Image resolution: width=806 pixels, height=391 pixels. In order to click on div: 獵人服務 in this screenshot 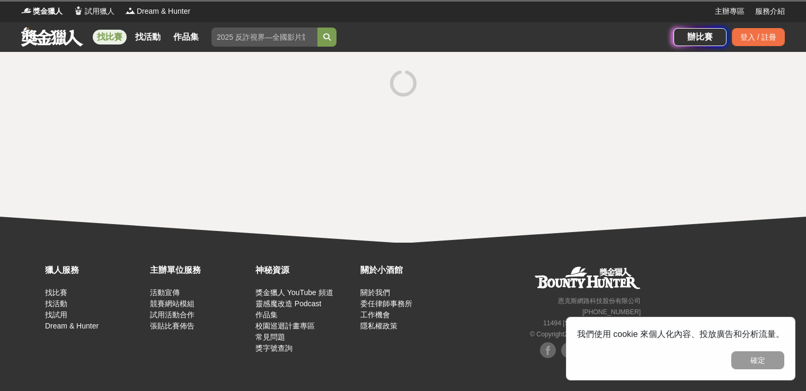, I will do `click(95, 270)`.